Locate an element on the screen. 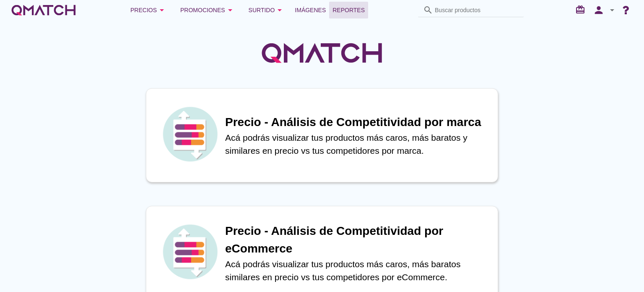  div: Precios is located at coordinates (148, 10).